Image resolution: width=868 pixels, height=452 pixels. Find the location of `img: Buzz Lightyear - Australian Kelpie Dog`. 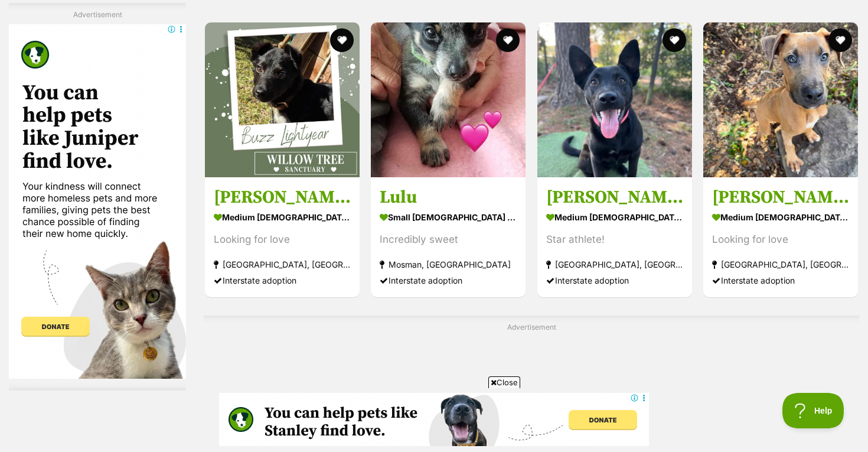

img: Buzz Lightyear - Australian Kelpie Dog is located at coordinates (282, 100).